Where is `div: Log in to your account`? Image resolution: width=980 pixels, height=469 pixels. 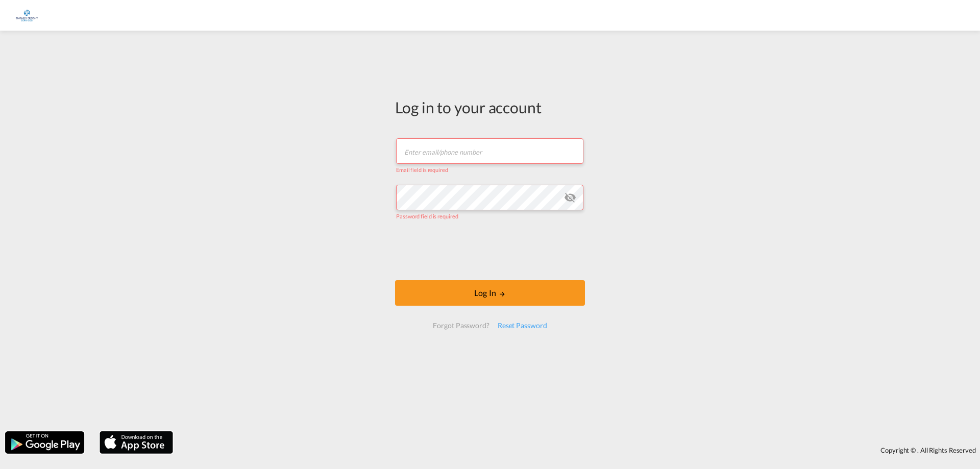 div: Log in to your account is located at coordinates (490, 107).